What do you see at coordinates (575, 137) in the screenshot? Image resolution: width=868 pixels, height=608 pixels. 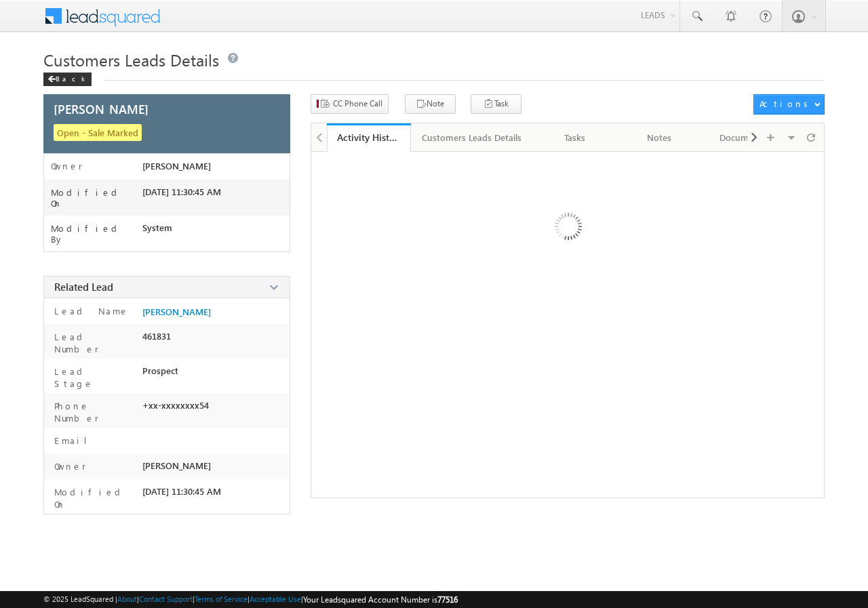 I see `div: Tasks` at bounding box center [575, 137].